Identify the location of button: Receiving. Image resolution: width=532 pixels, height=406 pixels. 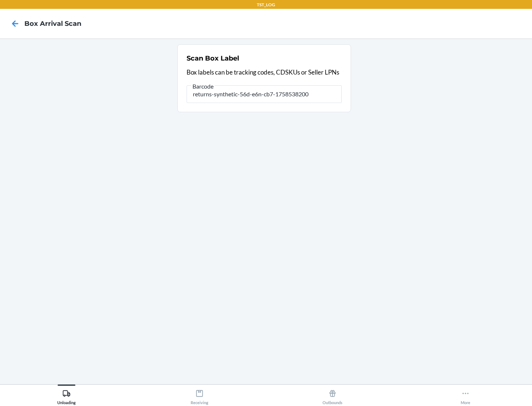
(199, 395).